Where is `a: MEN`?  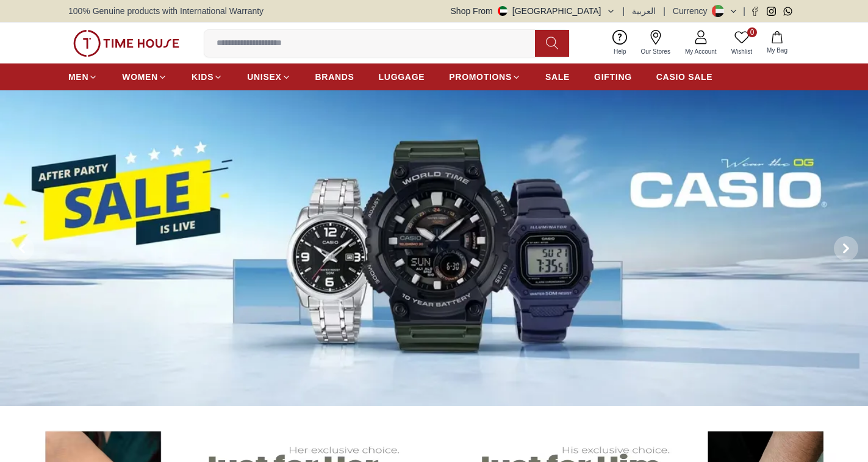
a: MEN is located at coordinates (83, 77).